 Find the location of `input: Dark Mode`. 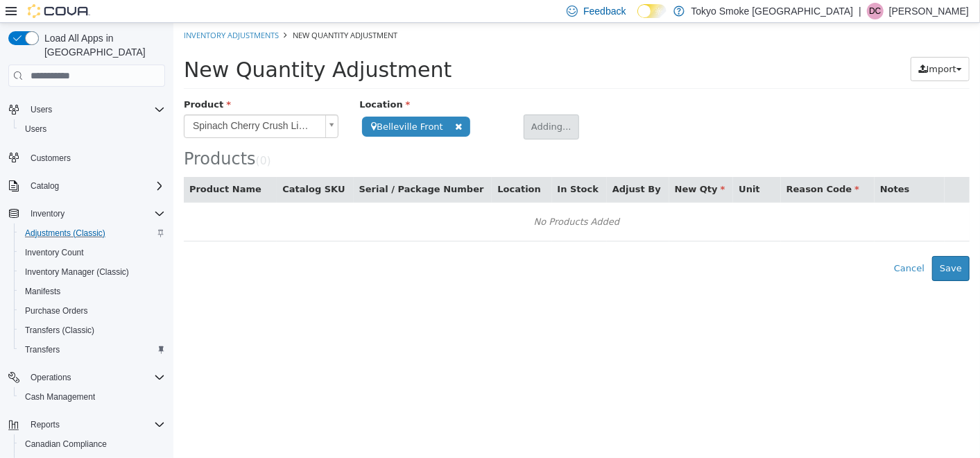

input: Dark Mode is located at coordinates (652, 11).